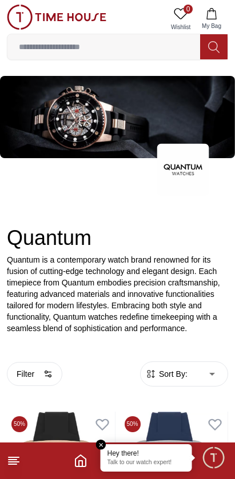 This screenshot has width=235, height=479. Describe the element at coordinates (211, 19) in the screenshot. I see `button: My Bag` at that location.